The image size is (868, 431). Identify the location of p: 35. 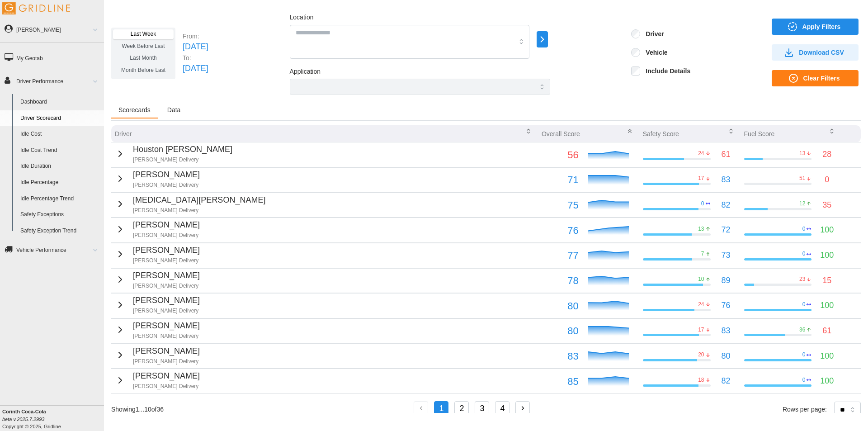
(827, 205).